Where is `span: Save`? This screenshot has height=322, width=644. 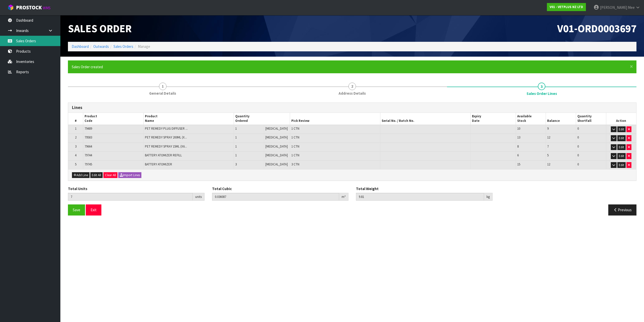
span: Save is located at coordinates (76, 210).